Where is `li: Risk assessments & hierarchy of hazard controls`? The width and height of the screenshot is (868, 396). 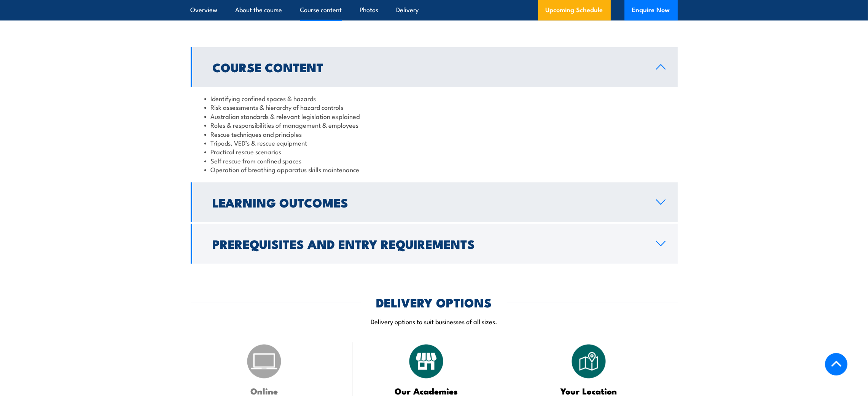 li: Risk assessments & hierarchy of hazard controls is located at coordinates (434, 107).